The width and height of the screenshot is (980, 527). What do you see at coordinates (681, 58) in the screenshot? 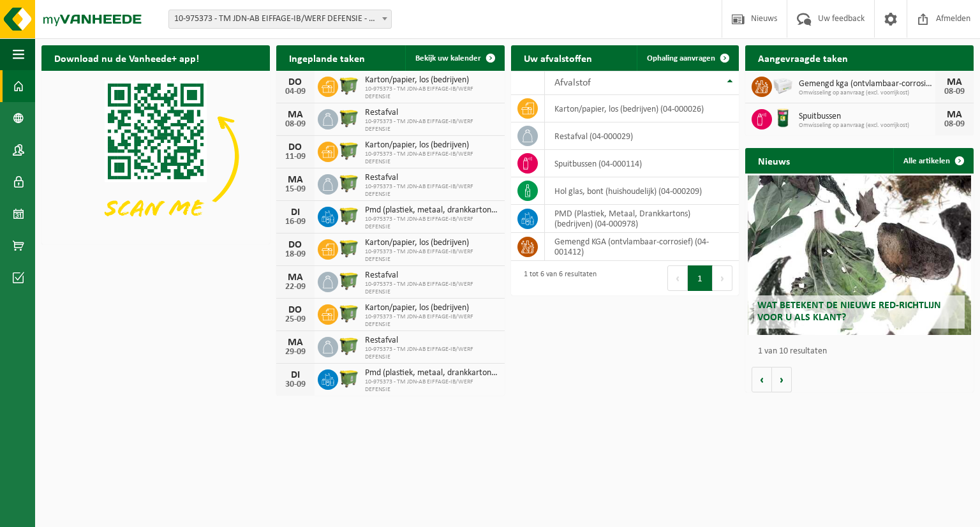
I see `span: Ophaling aanvragen` at bounding box center [681, 58].